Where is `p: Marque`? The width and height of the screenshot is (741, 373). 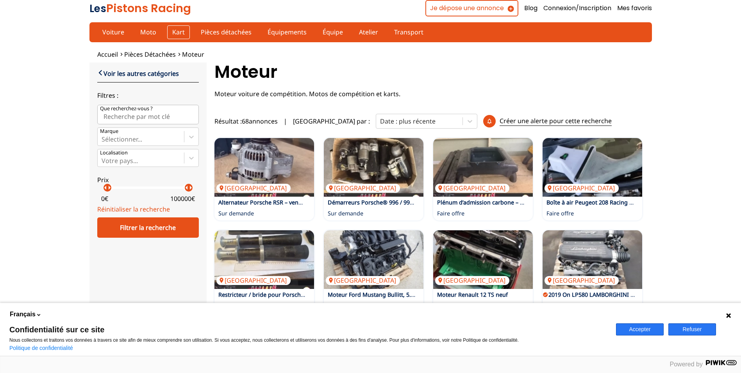
p: Marque is located at coordinates (109, 131).